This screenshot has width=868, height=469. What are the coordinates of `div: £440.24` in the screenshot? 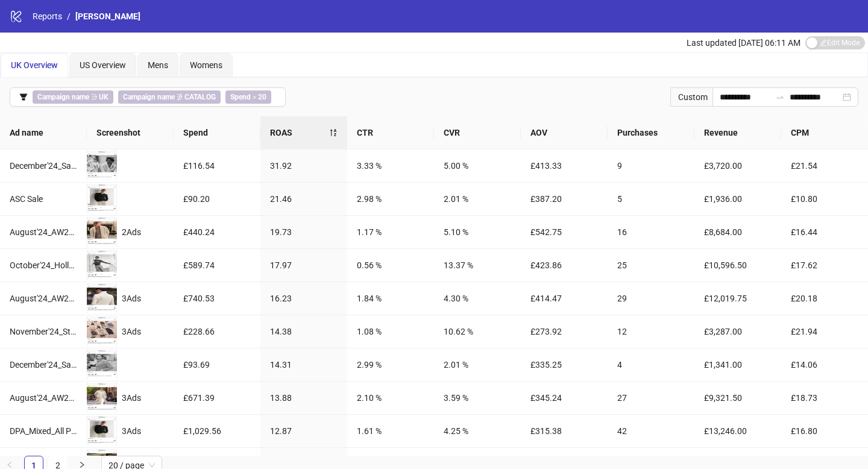 It's located at (217, 232).